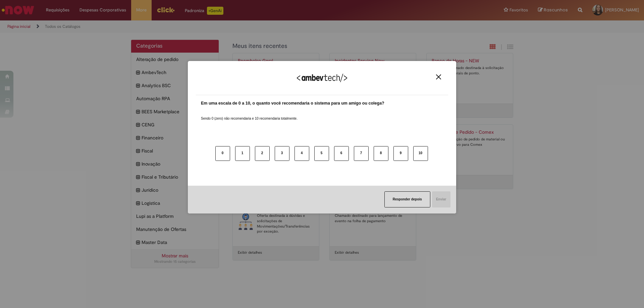 The height and width of the screenshot is (308, 644). What do you see at coordinates (438, 77) in the screenshot?
I see `button: Close` at bounding box center [438, 77].